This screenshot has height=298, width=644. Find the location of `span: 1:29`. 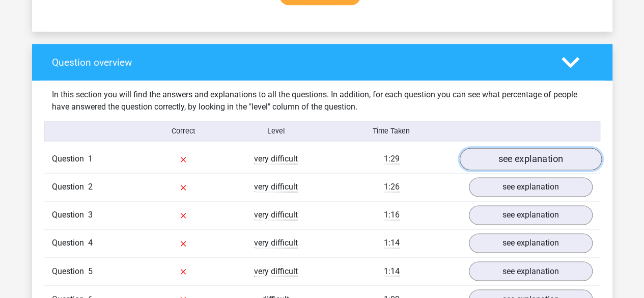

span: 1:29 is located at coordinates (391, 159).